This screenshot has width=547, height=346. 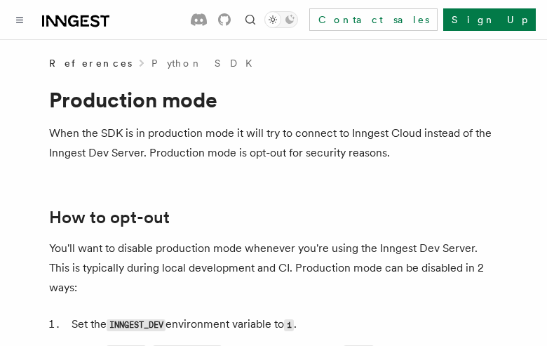 I want to click on li: Set the environment variable to ., so click(x=283, y=324).